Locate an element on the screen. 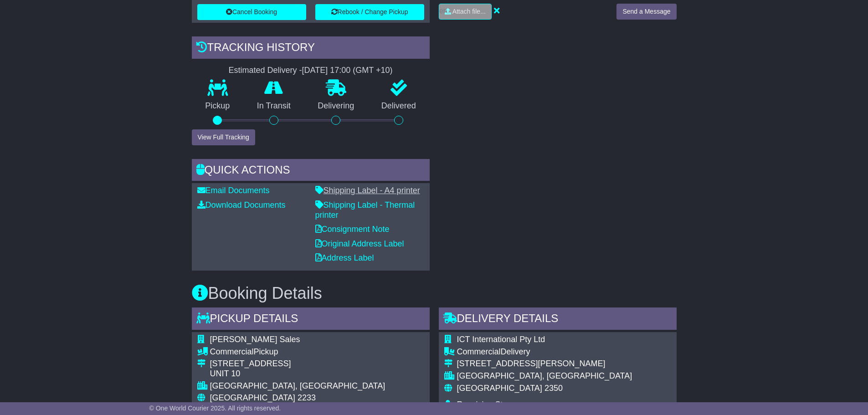  p: Pickup is located at coordinates (218, 106).